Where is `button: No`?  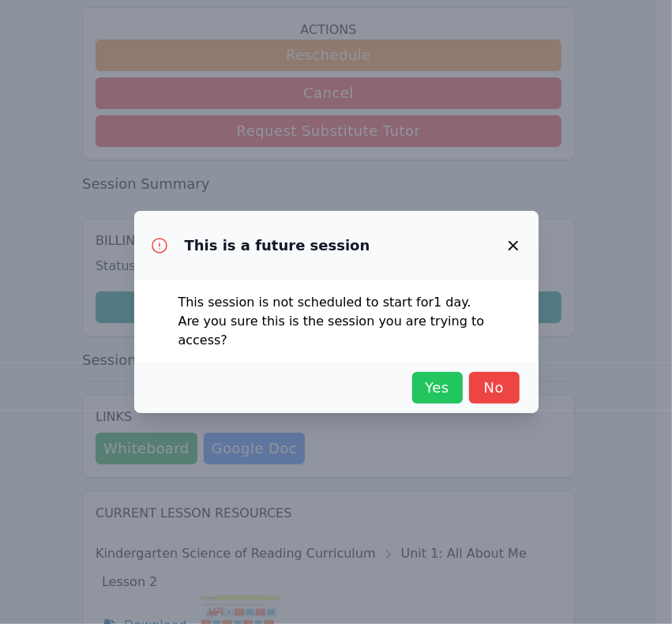
button: No is located at coordinates (494, 388).